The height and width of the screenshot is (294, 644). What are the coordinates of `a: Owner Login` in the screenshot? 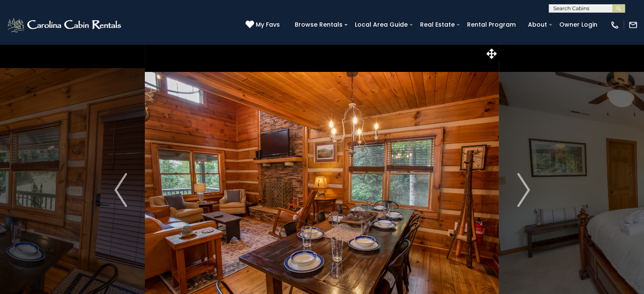 It's located at (578, 25).